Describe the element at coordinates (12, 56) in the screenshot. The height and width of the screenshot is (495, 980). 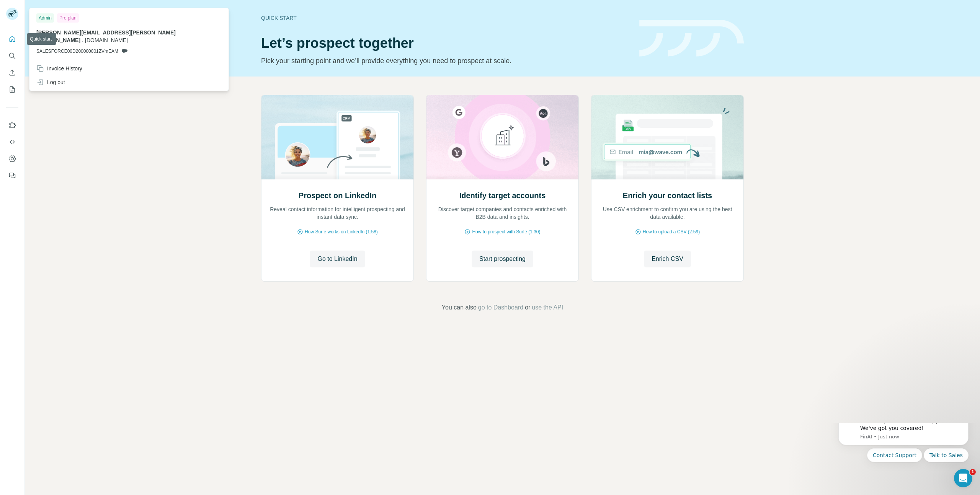
I see `button: Search` at that location.